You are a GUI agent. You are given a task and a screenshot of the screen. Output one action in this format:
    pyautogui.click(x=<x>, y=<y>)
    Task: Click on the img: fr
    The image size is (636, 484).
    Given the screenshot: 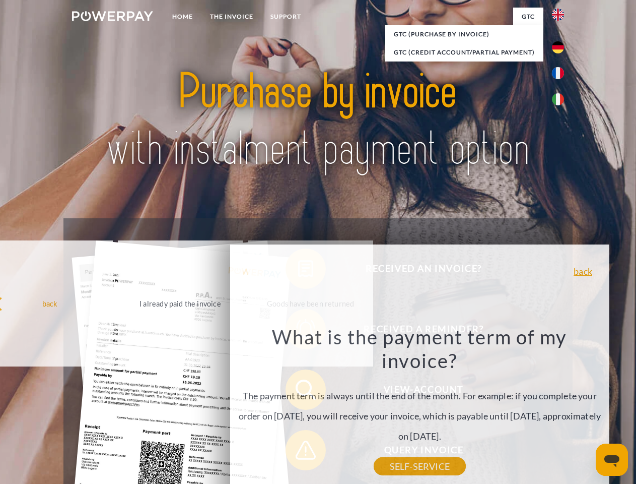 What is the action you would take?
    pyautogui.click(x=558, y=73)
    